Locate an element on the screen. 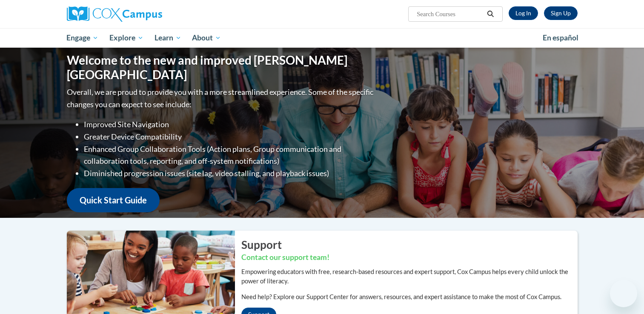 The height and width of the screenshot is (314, 644). h3: Contact our support team! is located at coordinates (410, 257).